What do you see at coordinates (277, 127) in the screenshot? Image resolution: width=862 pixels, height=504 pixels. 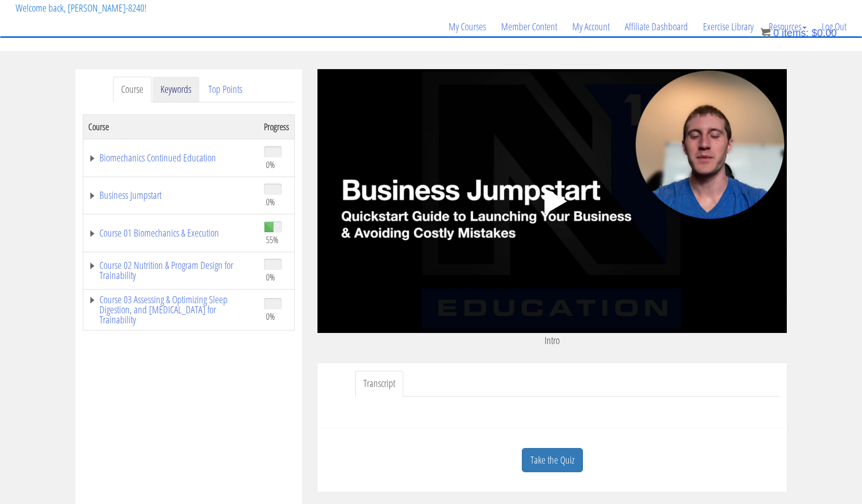 I see `th: Progress` at bounding box center [277, 127].